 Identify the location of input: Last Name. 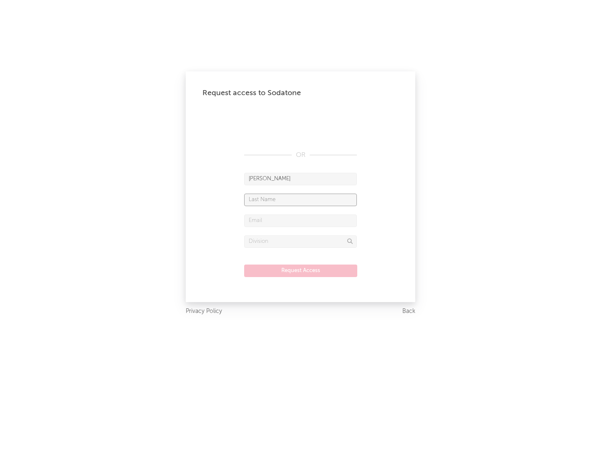
(301, 200).